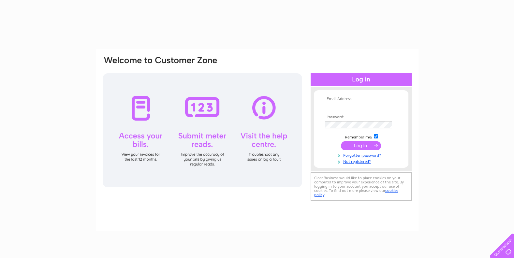 The height and width of the screenshot is (258, 514). Describe the element at coordinates (356, 193) in the screenshot. I see `a: cookies policy` at that location.